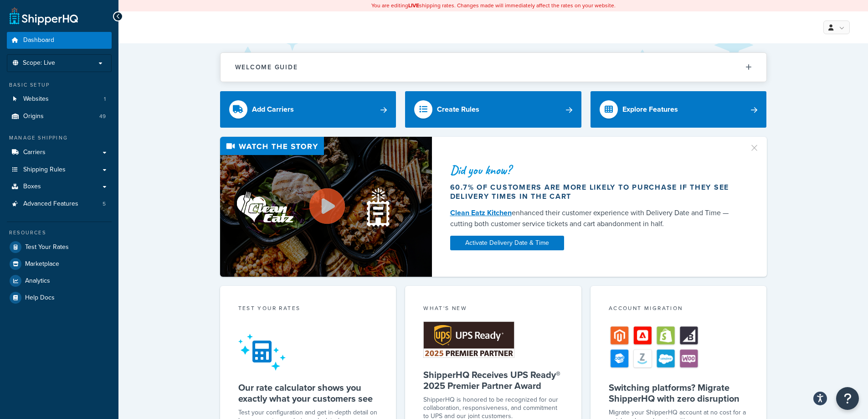 The image size is (868, 419). Describe the element at coordinates (273, 109) in the screenshot. I see `div: Add Carriers` at that location.